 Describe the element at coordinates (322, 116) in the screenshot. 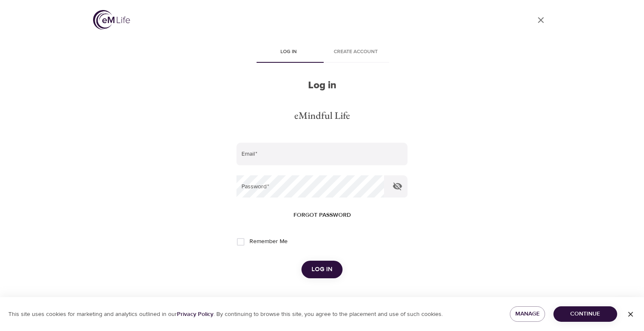

I see `div: eMindful Life` at that location.